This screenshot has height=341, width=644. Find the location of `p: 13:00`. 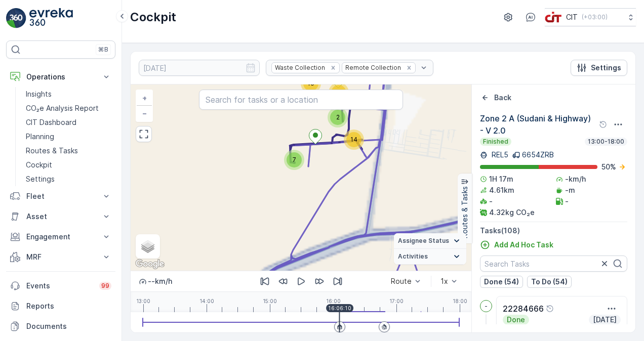

p: 13:00 is located at coordinates (143, 301).